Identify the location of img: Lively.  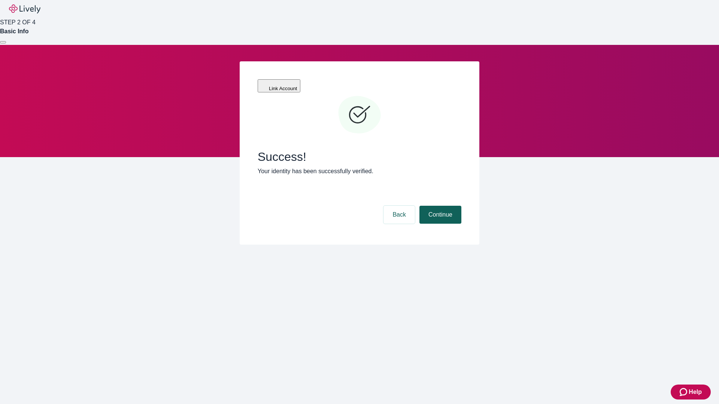
(25, 9).